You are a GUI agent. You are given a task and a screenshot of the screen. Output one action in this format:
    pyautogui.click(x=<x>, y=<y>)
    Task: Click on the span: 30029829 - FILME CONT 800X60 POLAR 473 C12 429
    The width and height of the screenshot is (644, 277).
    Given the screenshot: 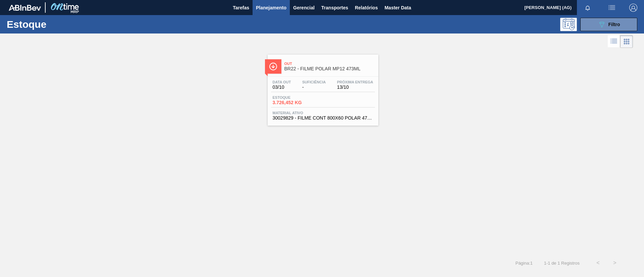 What is the action you would take?
    pyautogui.click(x=323, y=118)
    